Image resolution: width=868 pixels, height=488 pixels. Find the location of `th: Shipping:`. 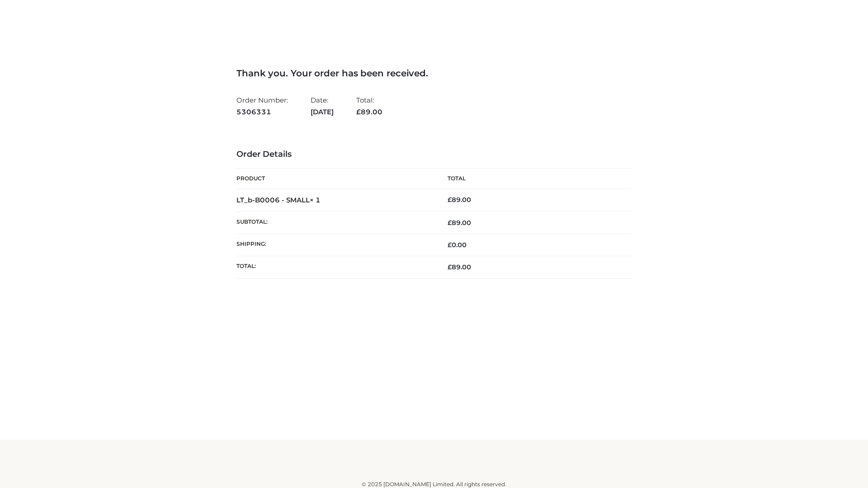

th: Shipping: is located at coordinates (335, 245).